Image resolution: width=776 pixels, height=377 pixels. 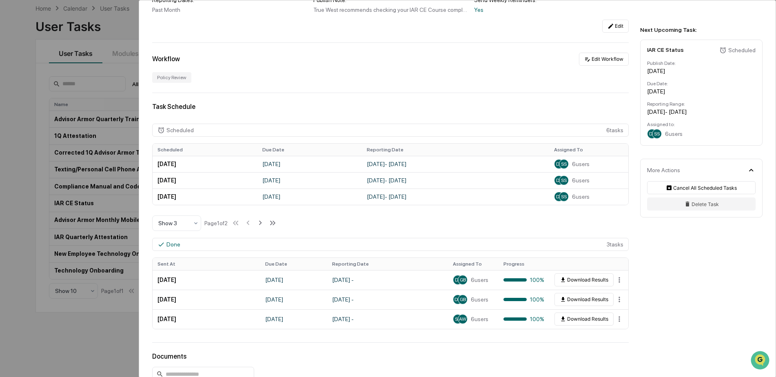 I want to click on span: Data Lookup, so click(x=34, y=122).